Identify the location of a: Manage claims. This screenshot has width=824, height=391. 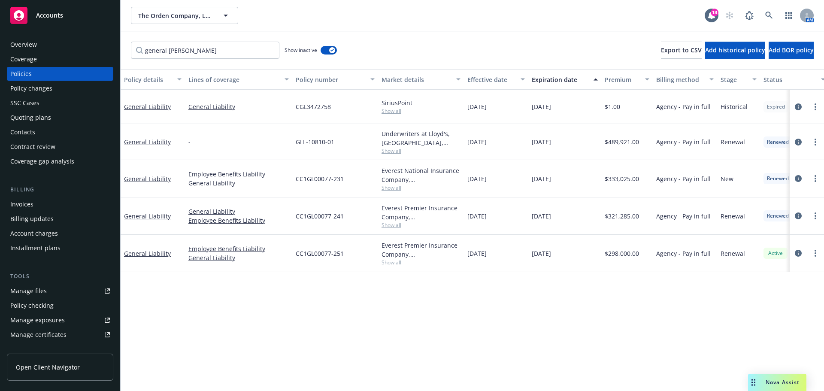
(60, 350).